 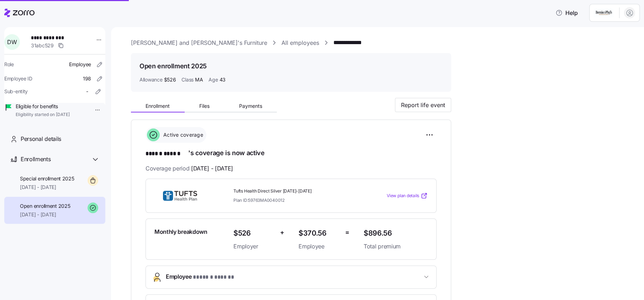 What do you see at coordinates (173, 66) in the screenshot?
I see `h1: Open enrollment 2025` at bounding box center [173, 66].